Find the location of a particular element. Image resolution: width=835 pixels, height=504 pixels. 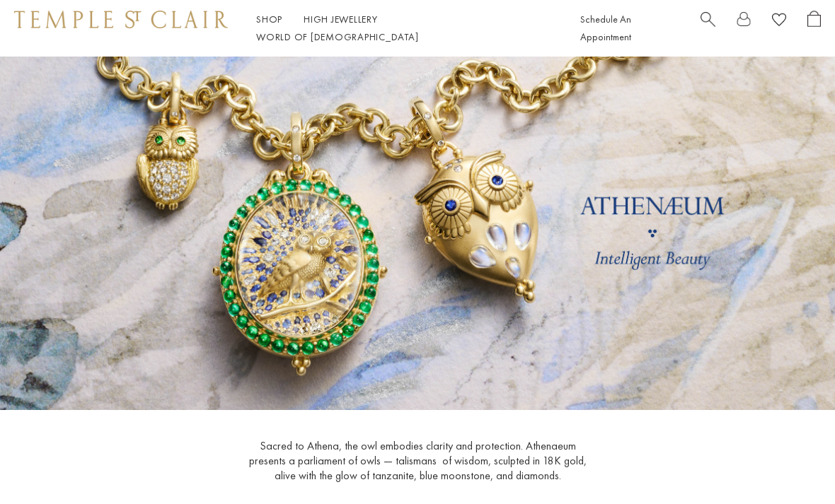

a: Open Shopping Bag is located at coordinates (813, 28).